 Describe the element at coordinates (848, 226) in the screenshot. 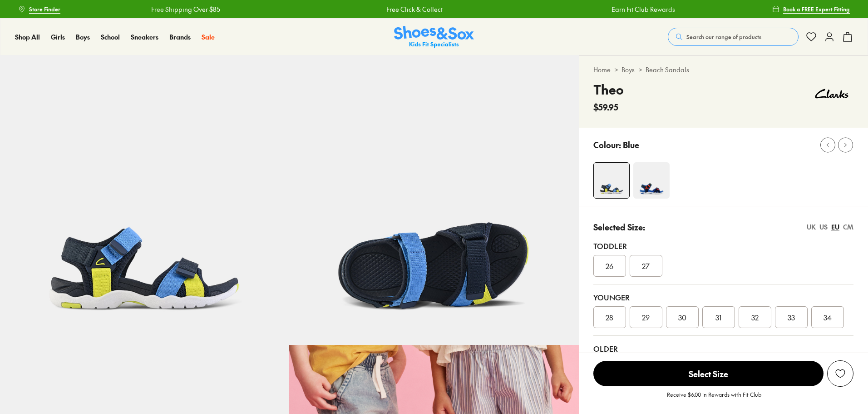

I see `div: CM` at that location.